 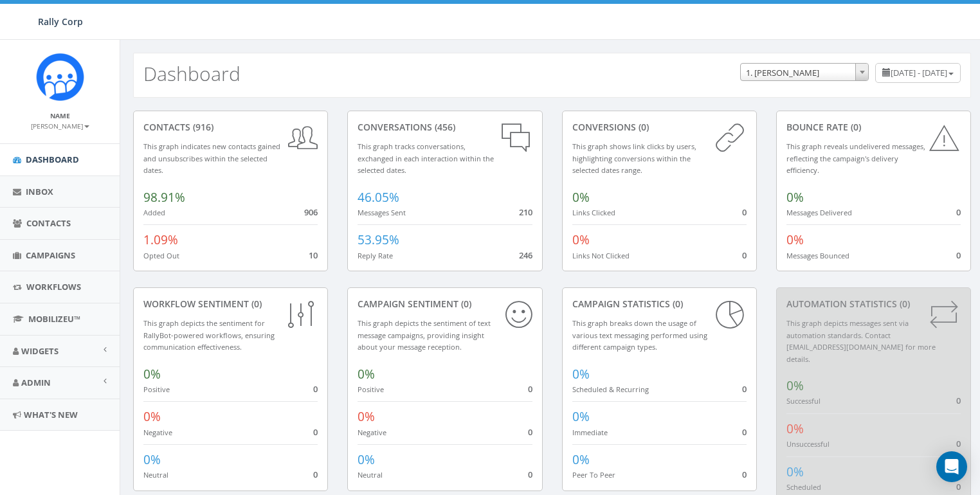 I want to click on span: 210, so click(x=526, y=212).